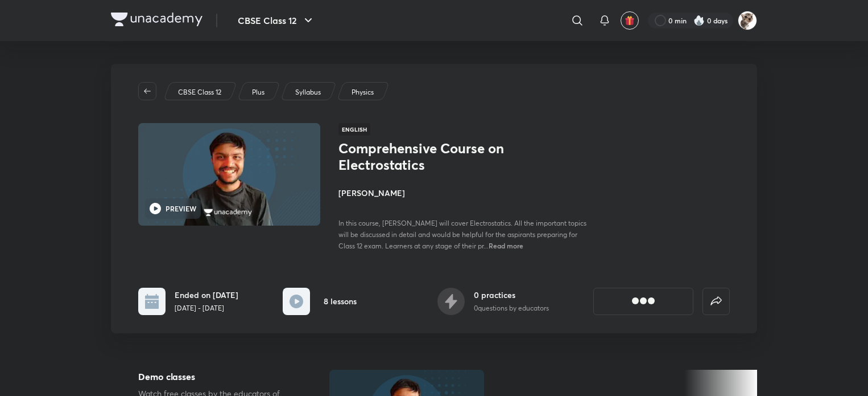  I want to click on img: avatar, so click(629, 20).